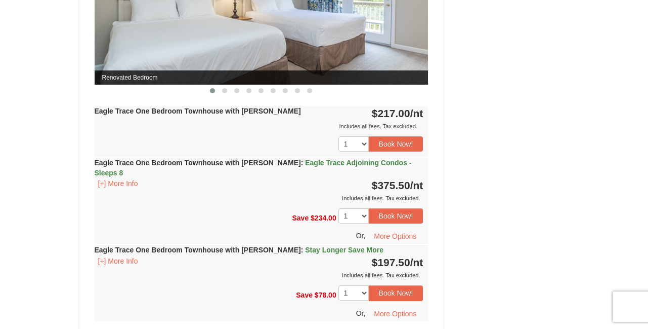 The width and height of the screenshot is (648, 329). Describe the element at coordinates (323, 218) in the screenshot. I see `span: $234.00` at that location.